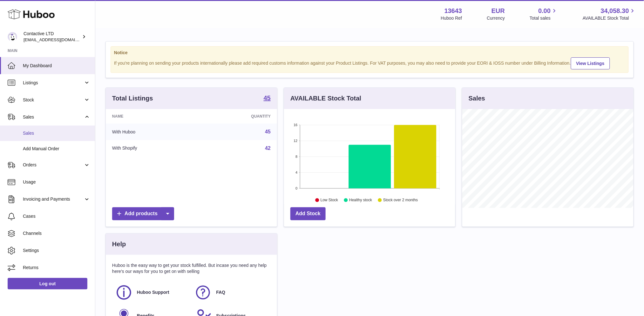 Image resolution: width=644 pixels, height=316 pixels. I want to click on span: Huboo Support, so click(153, 292).